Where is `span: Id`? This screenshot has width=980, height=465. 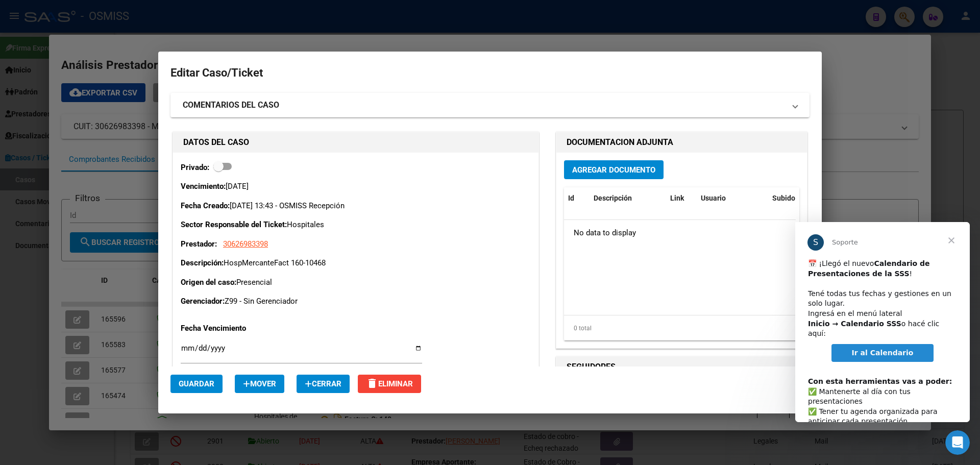 span: Id is located at coordinates (571, 198).